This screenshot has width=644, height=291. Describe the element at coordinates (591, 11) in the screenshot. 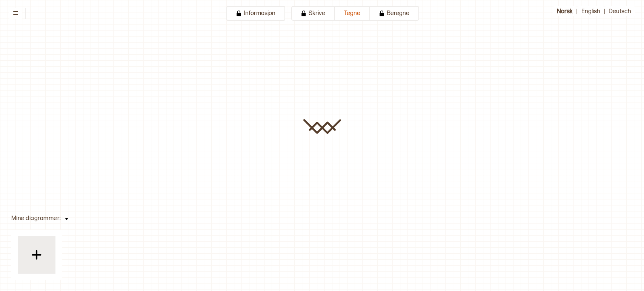

I see `button: English` at that location.